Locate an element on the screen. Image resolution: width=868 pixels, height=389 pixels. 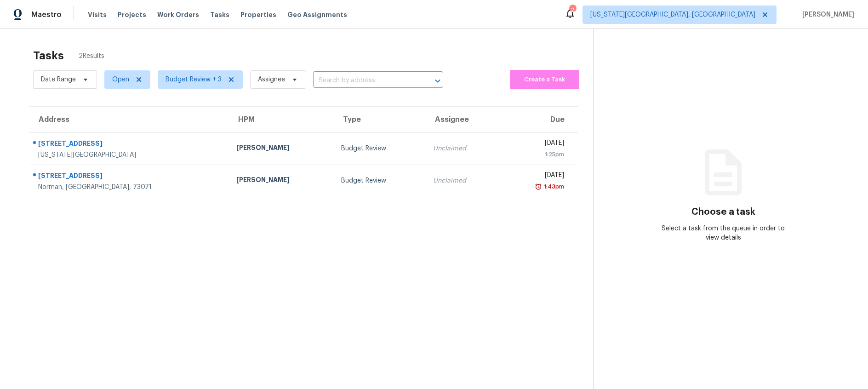
span: Create a Task is located at coordinates (544, 80).